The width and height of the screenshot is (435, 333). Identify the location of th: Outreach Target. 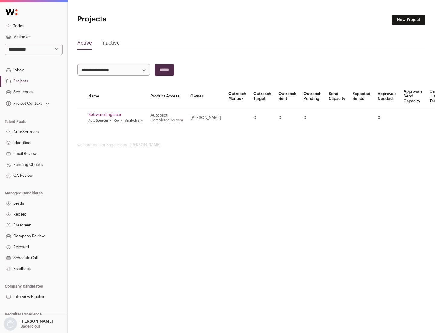
(262, 96).